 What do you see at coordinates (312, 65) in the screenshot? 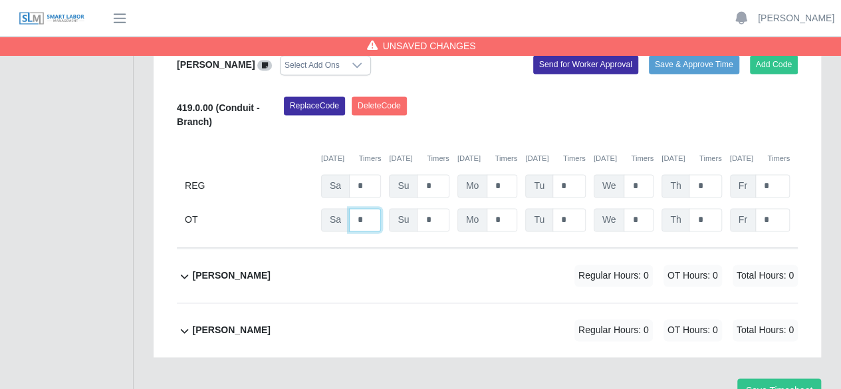
I see `div: Select Add Ons` at bounding box center [312, 65].